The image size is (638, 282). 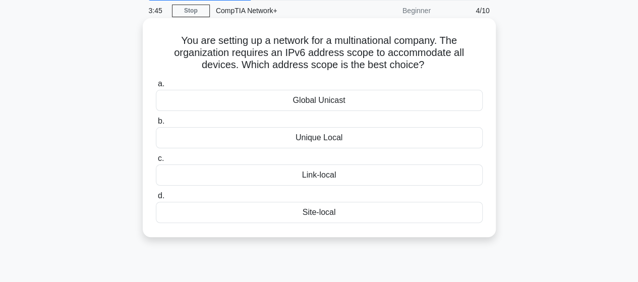 I want to click on a: Stop, so click(x=191, y=11).